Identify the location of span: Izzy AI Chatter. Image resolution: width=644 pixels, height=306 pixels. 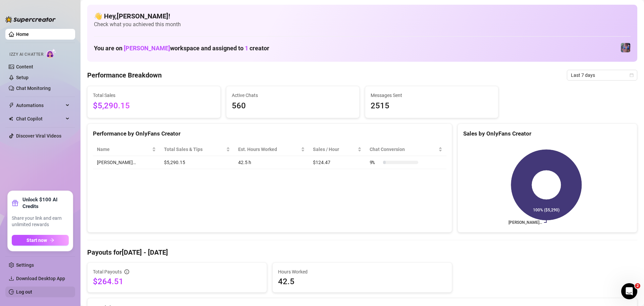
(26, 54).